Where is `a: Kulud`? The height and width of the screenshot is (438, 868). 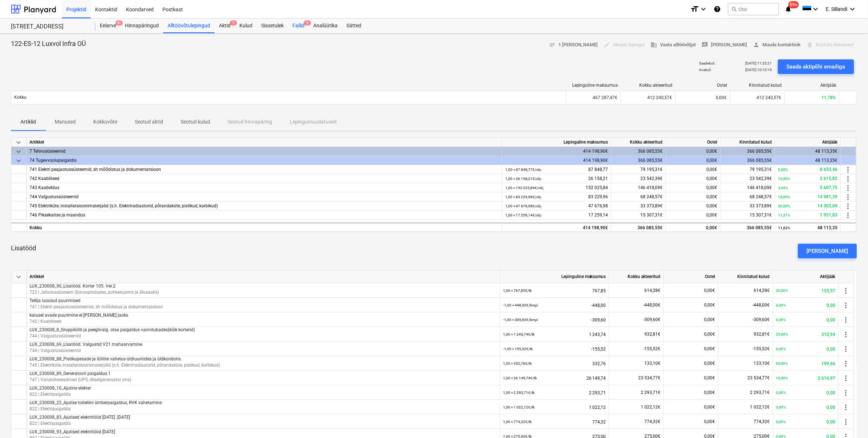 a: Kulud is located at coordinates (246, 26).